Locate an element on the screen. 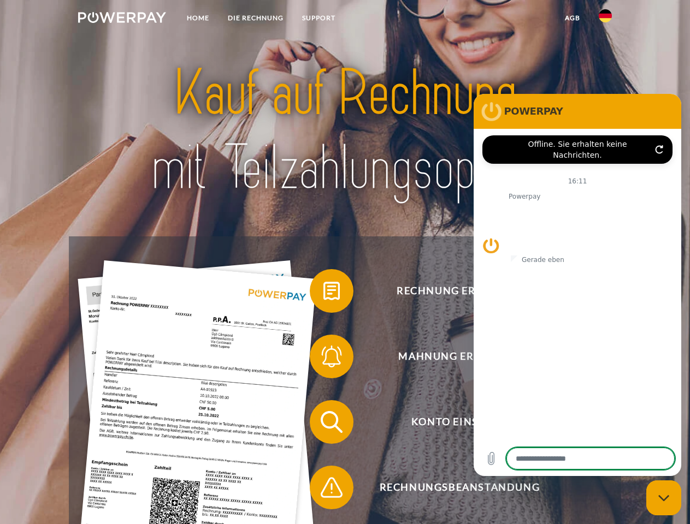 Image resolution: width=690 pixels, height=524 pixels. a: agb is located at coordinates (572, 18).